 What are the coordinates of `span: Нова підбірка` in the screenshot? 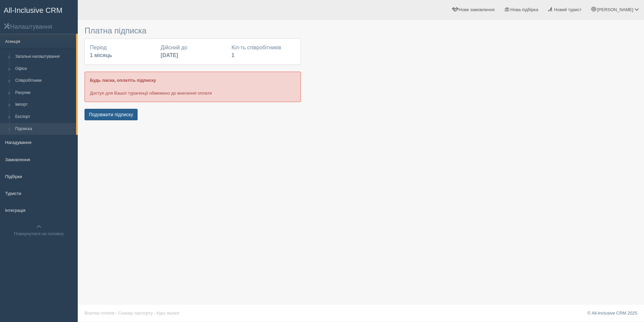 It's located at (524, 9).